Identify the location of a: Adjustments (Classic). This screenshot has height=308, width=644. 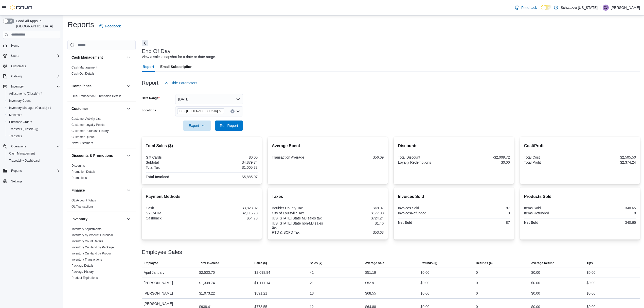
(26, 94).